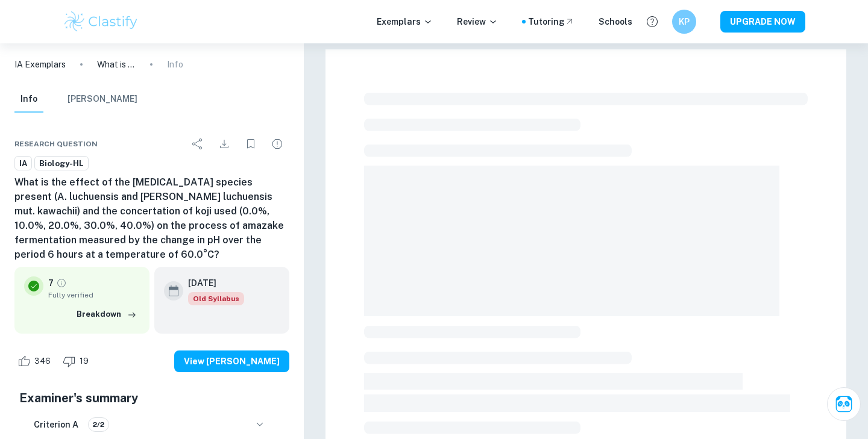 The height and width of the screenshot is (439, 868). What do you see at coordinates (684, 22) in the screenshot?
I see `button: KP` at bounding box center [684, 22].